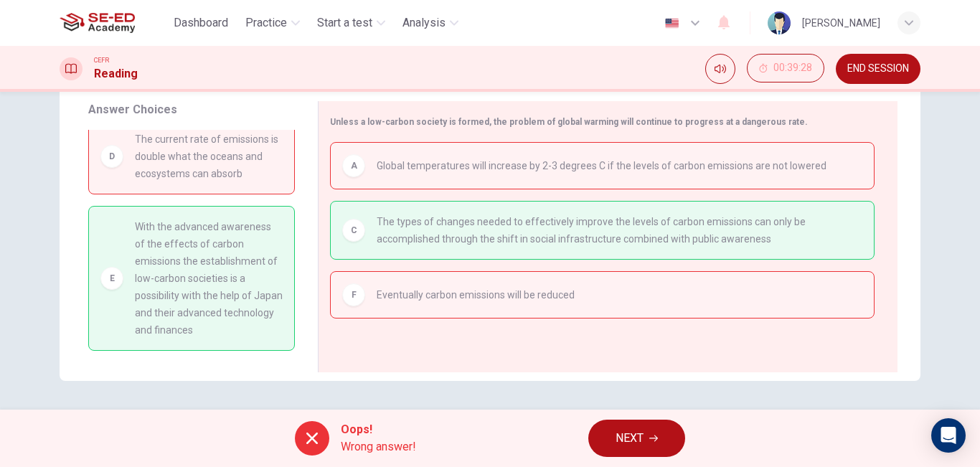 This screenshot has width=980, height=467. What do you see at coordinates (878, 69) in the screenshot?
I see `button: END SESSION` at bounding box center [878, 69].